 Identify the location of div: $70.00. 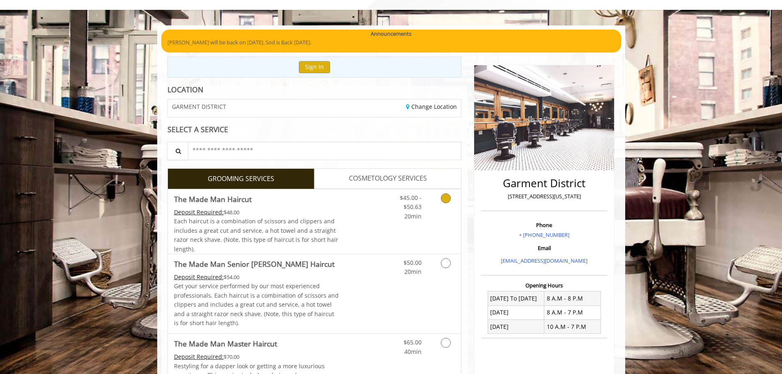
(257, 357).